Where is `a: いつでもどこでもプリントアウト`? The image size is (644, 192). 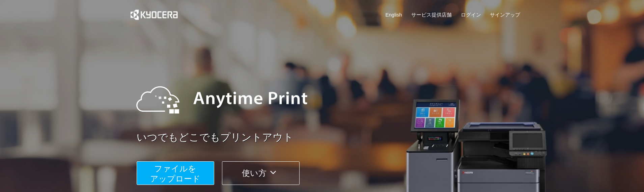 a: いつでもどこでもプリントアウト is located at coordinates (331, 137).